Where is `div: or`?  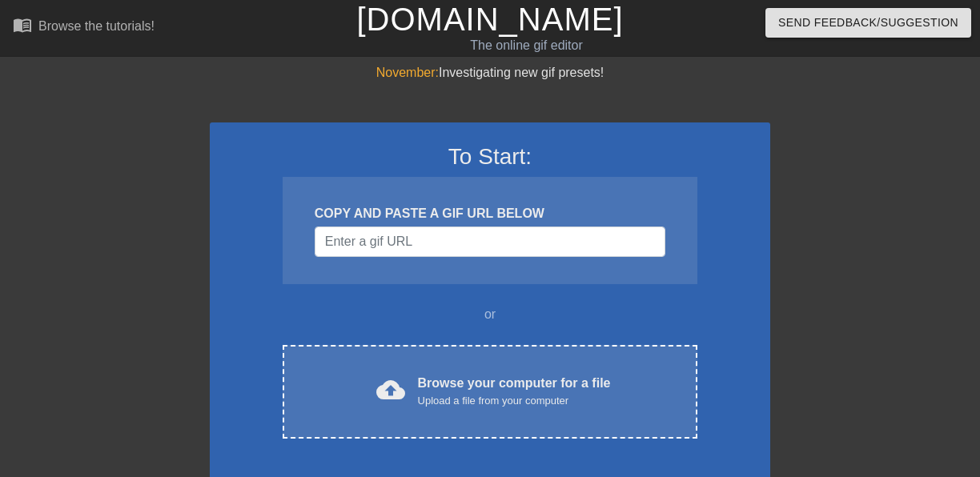
div: or is located at coordinates (490, 315).